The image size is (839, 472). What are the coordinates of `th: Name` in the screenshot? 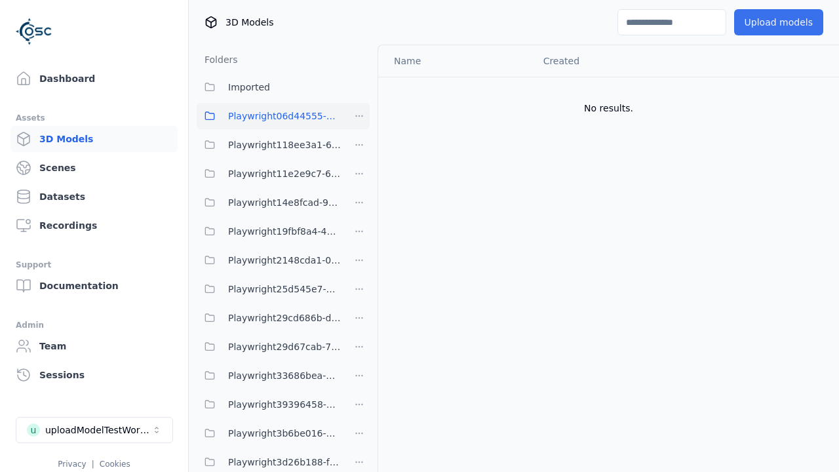 It's located at (456, 61).